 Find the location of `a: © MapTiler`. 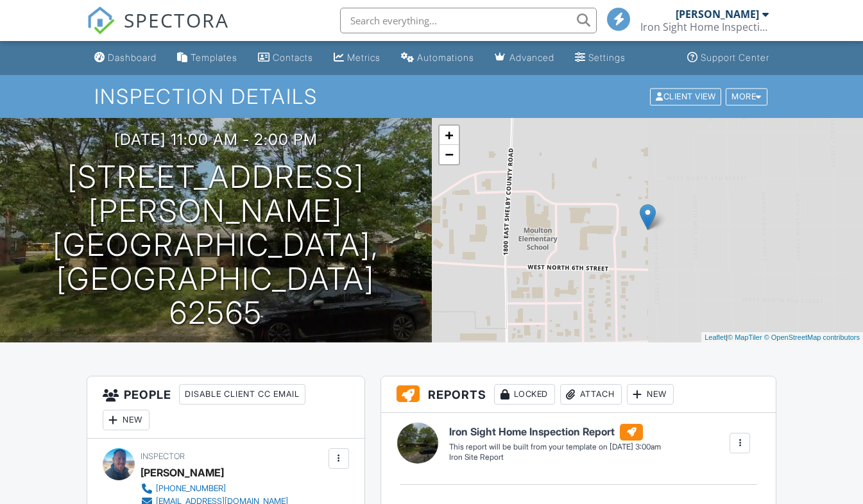

a: © MapTiler is located at coordinates (745, 337).